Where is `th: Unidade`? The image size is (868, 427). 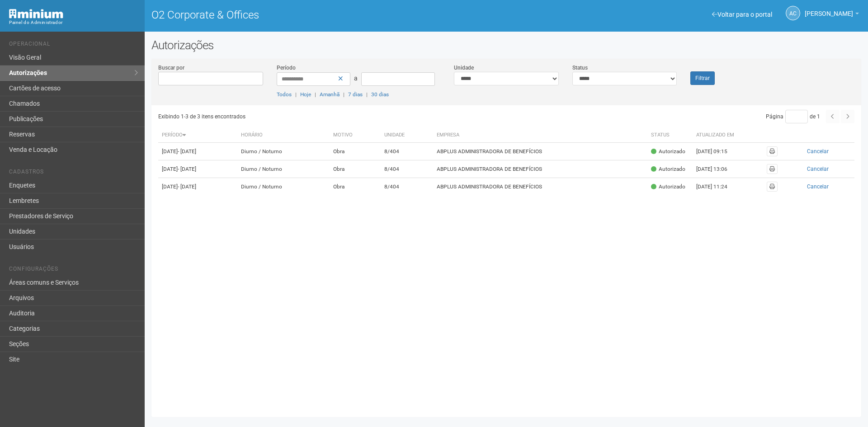 th: Unidade is located at coordinates (407, 135).